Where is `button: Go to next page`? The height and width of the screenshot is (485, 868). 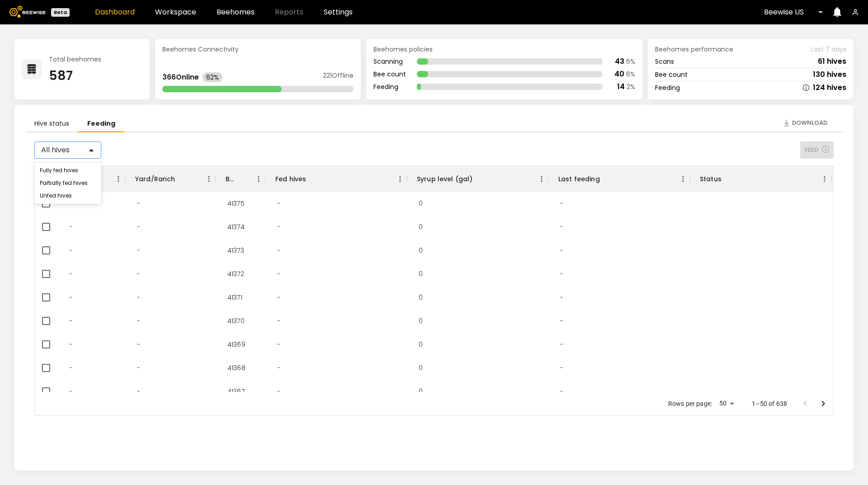
button: Go to next page is located at coordinates (824, 404).